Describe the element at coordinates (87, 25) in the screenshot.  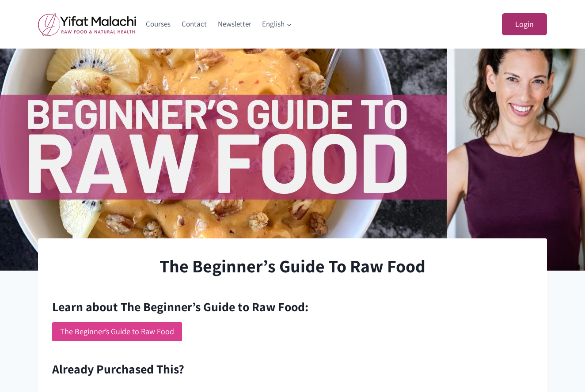
I see `img: yifat_logo41_en.png` at that location.